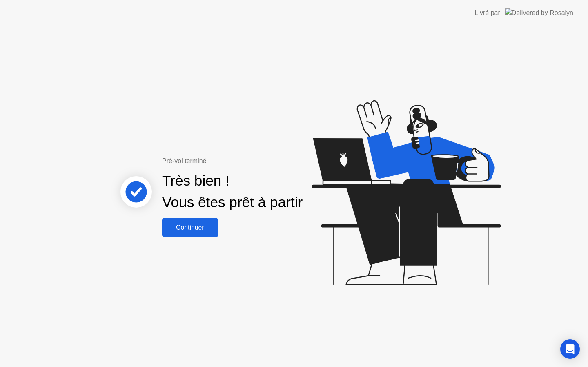  Describe the element at coordinates (232, 192) in the screenshot. I see `div: Très bien ! Vous êtes prêt à partir` at that location.